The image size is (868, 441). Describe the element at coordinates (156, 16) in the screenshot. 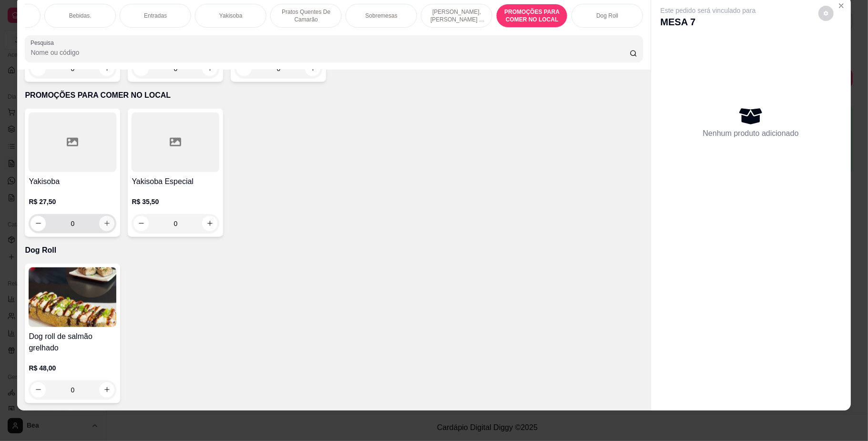

I see `p: Entradas` at that location.